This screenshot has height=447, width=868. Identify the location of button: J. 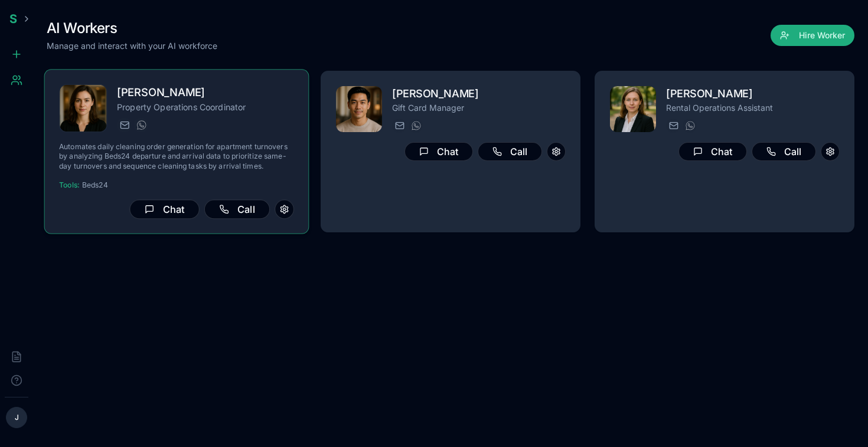
(17, 418).